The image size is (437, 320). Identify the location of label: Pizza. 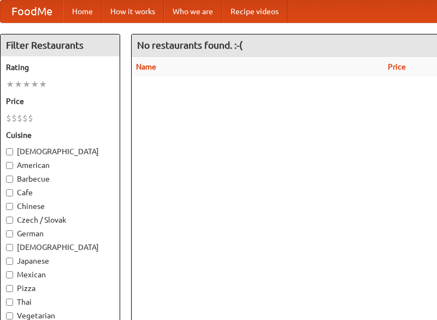
(60, 288).